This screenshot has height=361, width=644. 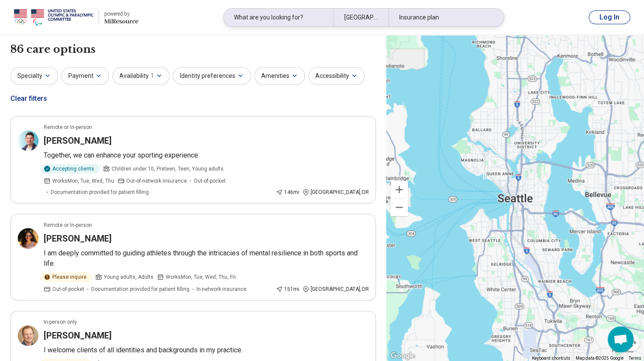 I want to click on div: Insurance plan, so click(x=443, y=18).